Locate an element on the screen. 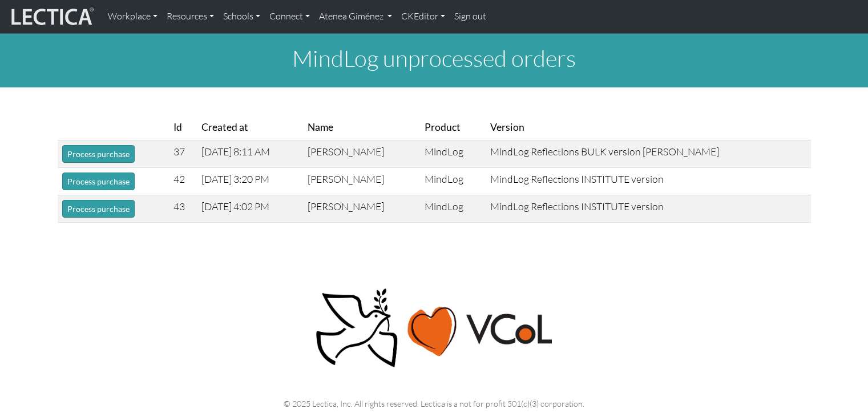 This screenshot has width=868, height=417. a: Connect is located at coordinates (290, 16).